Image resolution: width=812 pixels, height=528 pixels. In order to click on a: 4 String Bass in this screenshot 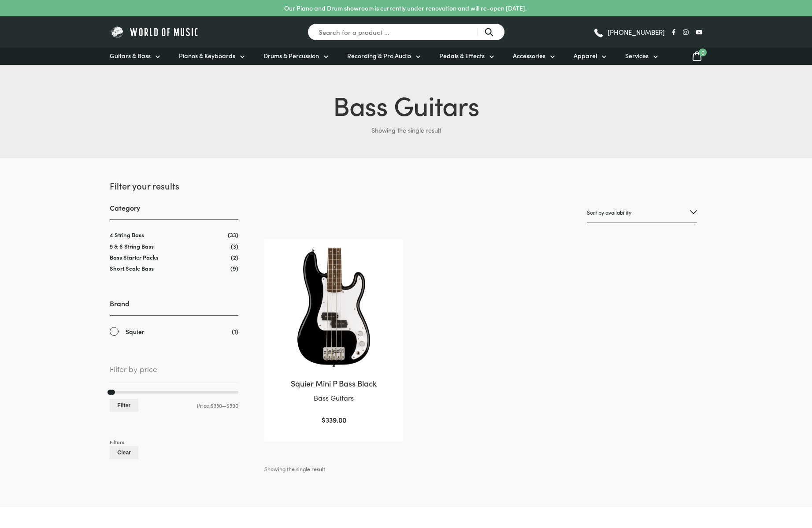, I will do `click(127, 234)`.